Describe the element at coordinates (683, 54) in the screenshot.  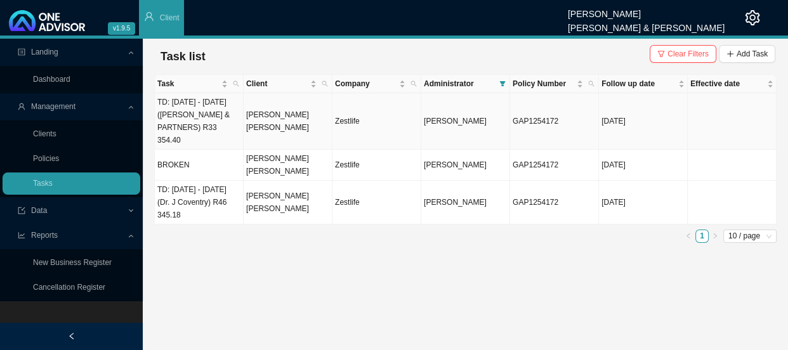
I see `button: Clear Filters` at that location.